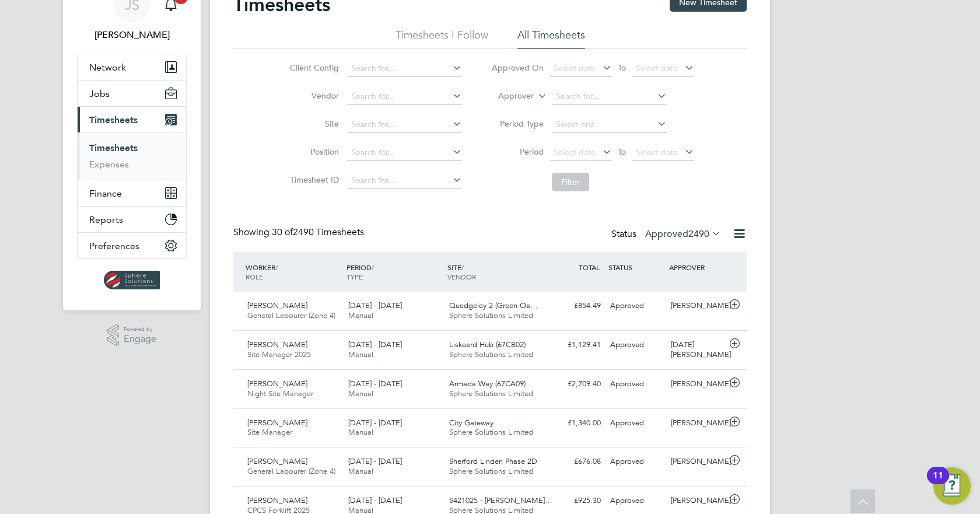 The image size is (980, 514). I want to click on span: Timesheets, so click(113, 119).